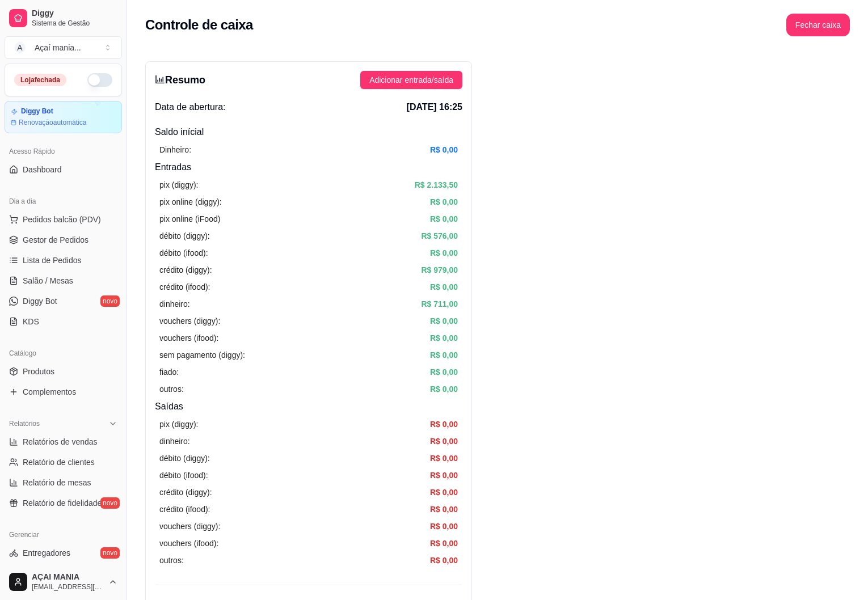 The width and height of the screenshot is (868, 600). Describe the element at coordinates (190, 202) in the screenshot. I see `article: pix online (diggy):` at that location.